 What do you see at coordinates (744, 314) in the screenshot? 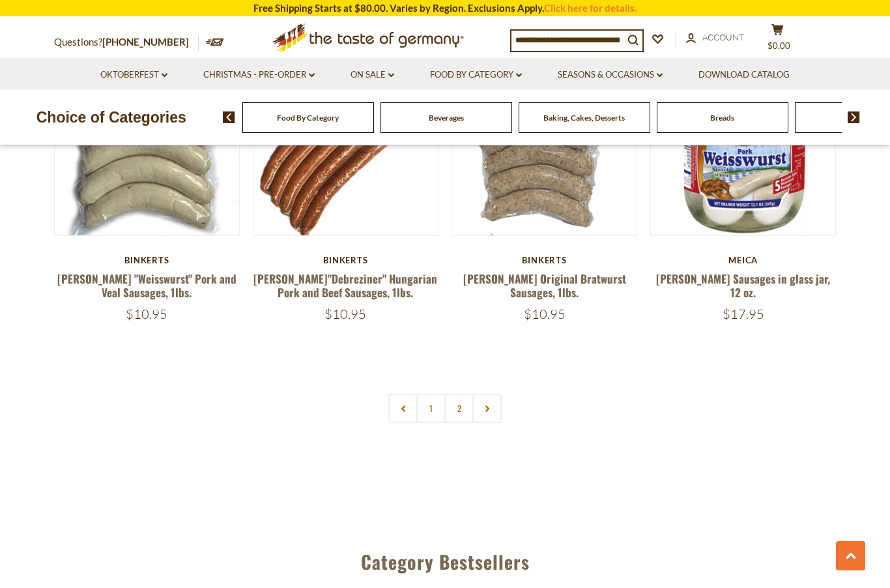
I see `span: $17.95` at bounding box center [744, 314].